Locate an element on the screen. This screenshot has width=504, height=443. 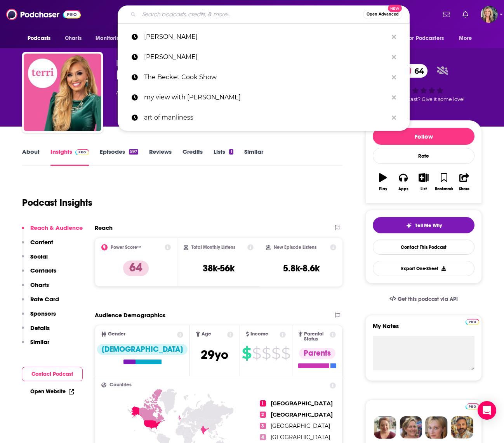
a: Credits is located at coordinates (193, 157).